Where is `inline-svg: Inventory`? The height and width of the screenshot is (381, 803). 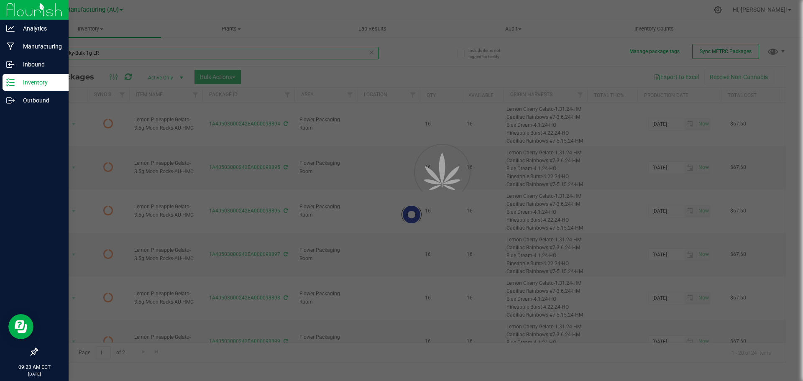 inline-svg: Inventory is located at coordinates (10, 82).